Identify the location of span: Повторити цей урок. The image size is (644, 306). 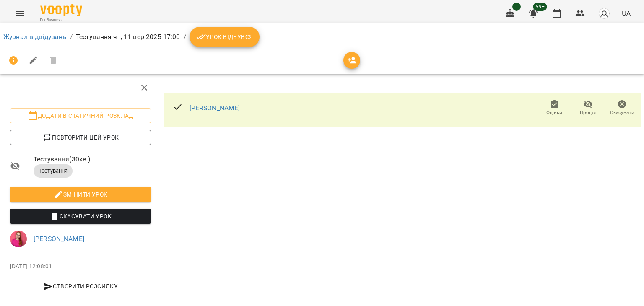
(81, 138).